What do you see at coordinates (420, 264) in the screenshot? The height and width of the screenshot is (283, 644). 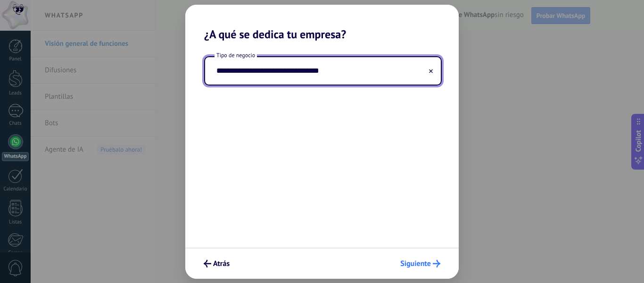 I see `button: Siguiente` at bounding box center [420, 264].